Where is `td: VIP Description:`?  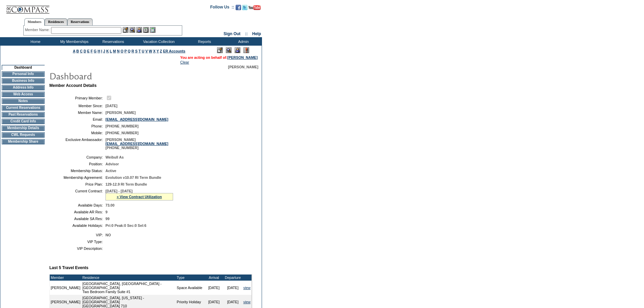
td: VIP Description: is located at coordinates (77, 249).